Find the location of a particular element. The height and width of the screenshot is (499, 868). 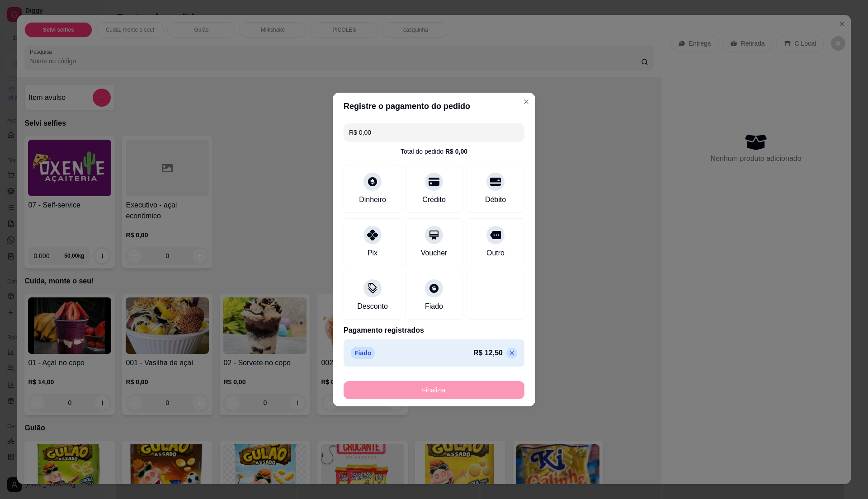

div: R$ 0,00 is located at coordinates (456, 151).